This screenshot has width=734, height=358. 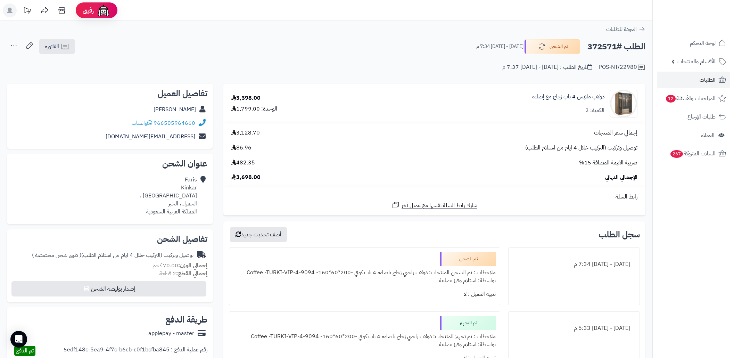 What do you see at coordinates (254, 109) in the screenshot?
I see `div: الوحدة: 1,799.00` at bounding box center [254, 109].